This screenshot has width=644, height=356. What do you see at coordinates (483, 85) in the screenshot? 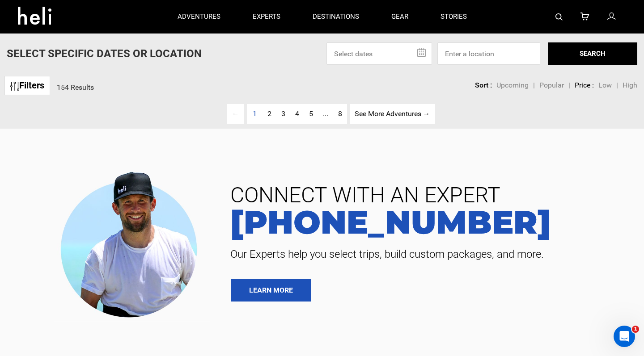
I see `li: Sort :` at bounding box center [483, 85].